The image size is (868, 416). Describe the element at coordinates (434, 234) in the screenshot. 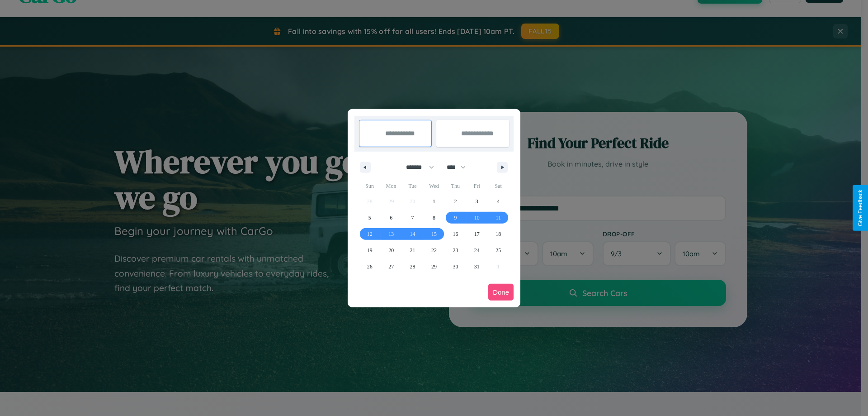

I see `span: 15` at that location.